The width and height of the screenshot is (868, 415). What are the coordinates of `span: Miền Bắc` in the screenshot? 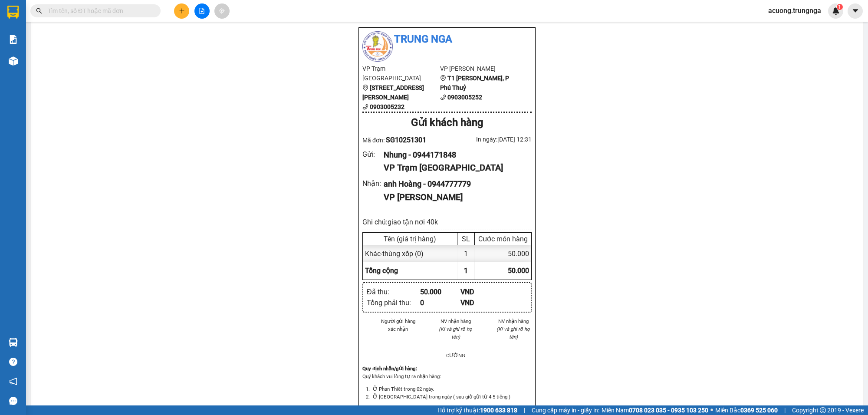 It's located at (746, 411).